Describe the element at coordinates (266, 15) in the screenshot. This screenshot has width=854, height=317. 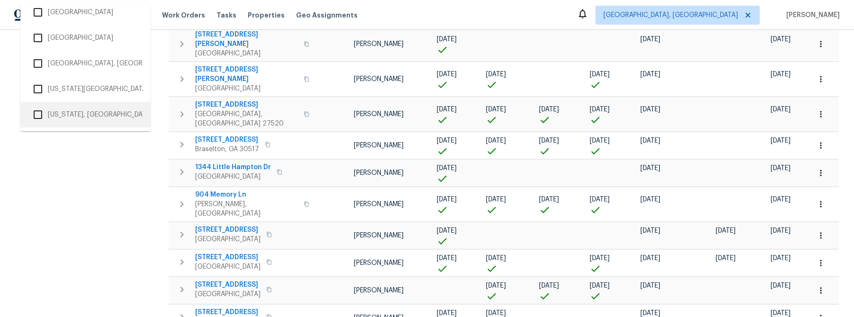
I see `span: Properties` at that location.